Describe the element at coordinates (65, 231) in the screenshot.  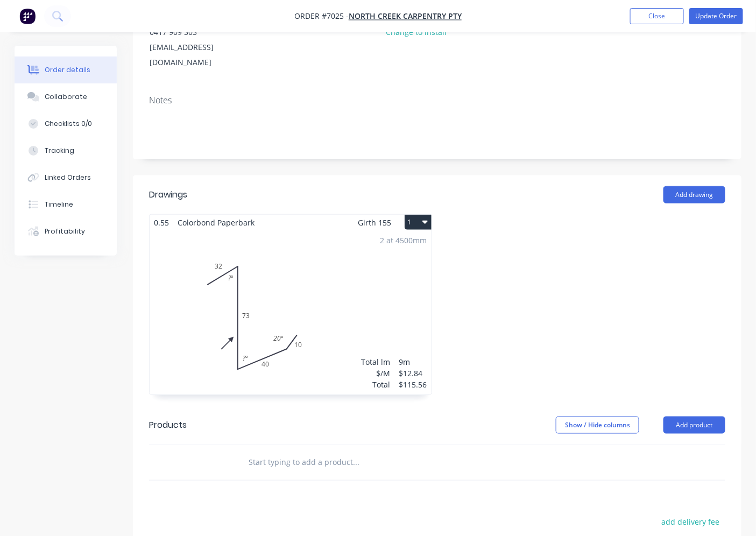
I see `div: Profitability` at that location.